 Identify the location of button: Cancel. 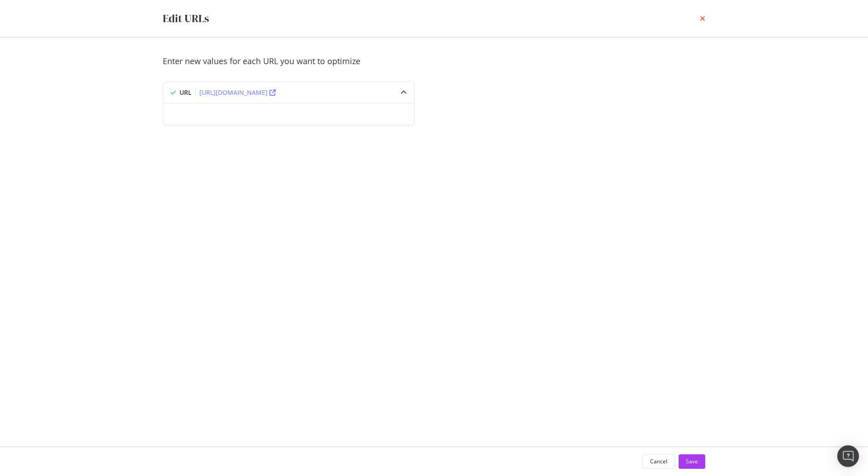
(658, 462).